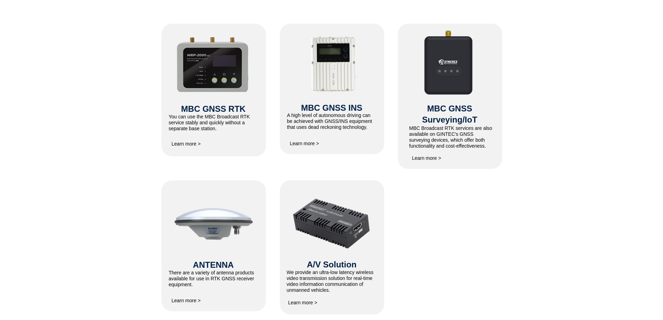 This screenshot has height=320, width=663. I want to click on img: at340-1.png, so click(214, 222).